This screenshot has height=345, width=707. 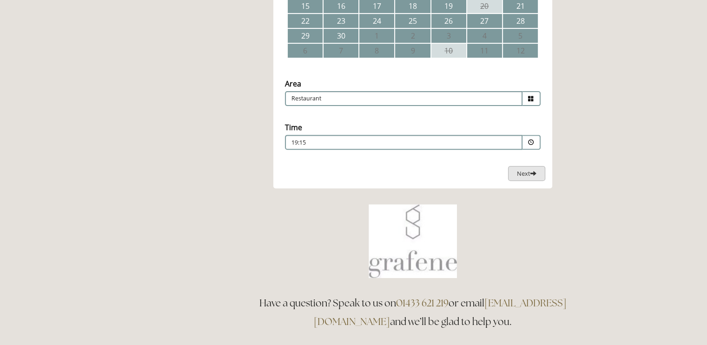 What do you see at coordinates (412, 36) in the screenshot?
I see `td: 2` at bounding box center [412, 36].